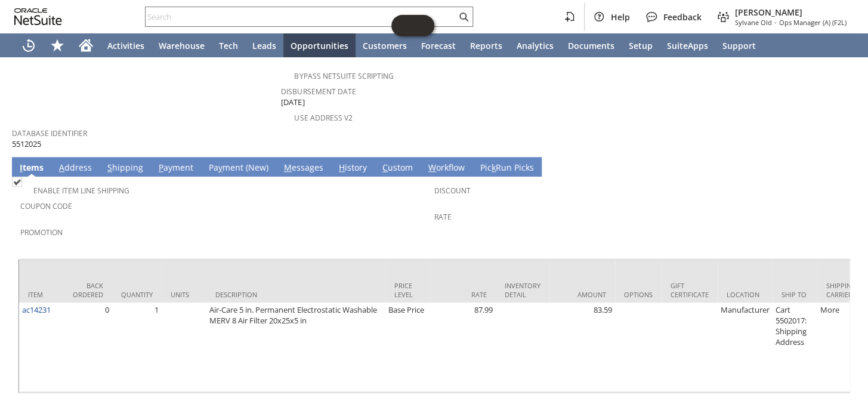 Image resolution: width=868 pixels, height=401 pixels. What do you see at coordinates (41, 294) in the screenshot?
I see `div: Item` at bounding box center [41, 294].